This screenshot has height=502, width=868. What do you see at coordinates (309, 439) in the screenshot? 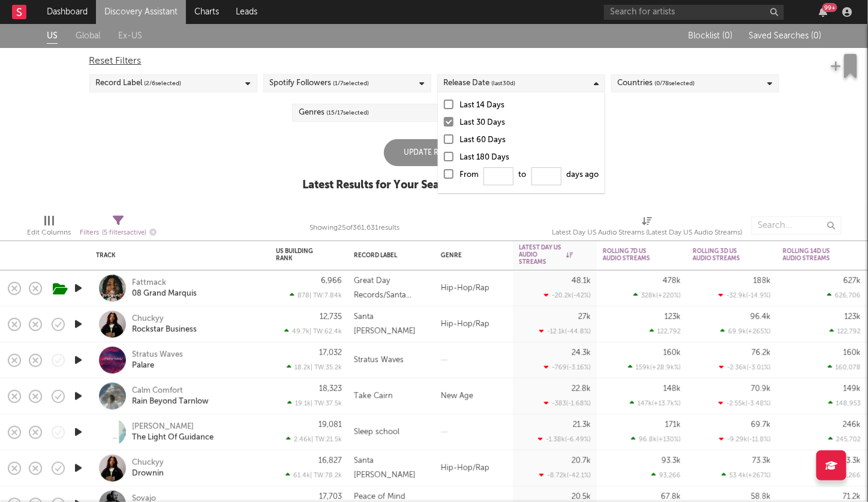
I see `div: 2.46k | TW: 21.5k` at bounding box center [309, 439].